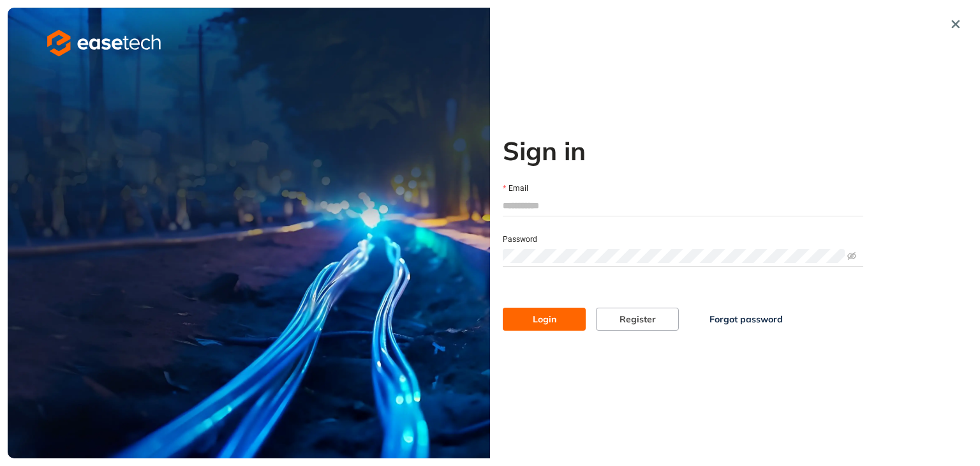 This screenshot has width=980, height=466. Describe the element at coordinates (544, 320) in the screenshot. I see `span: Login` at that location.